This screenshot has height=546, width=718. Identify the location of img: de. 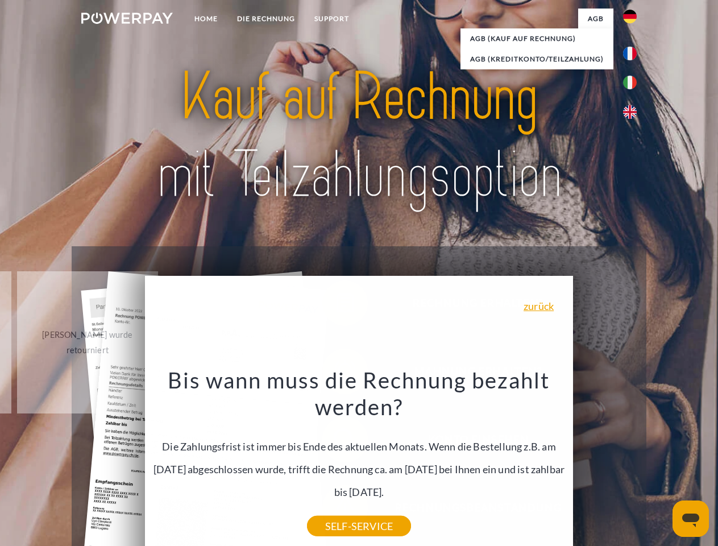
(630, 16).